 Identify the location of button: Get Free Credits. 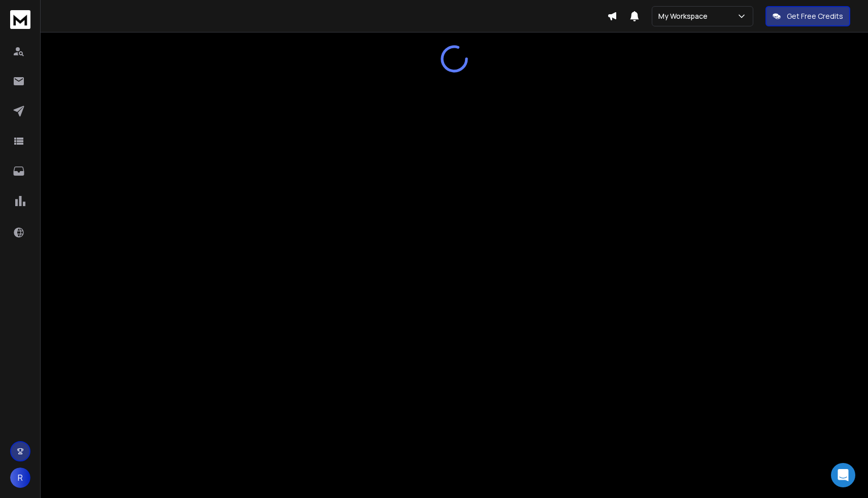
(808, 16).